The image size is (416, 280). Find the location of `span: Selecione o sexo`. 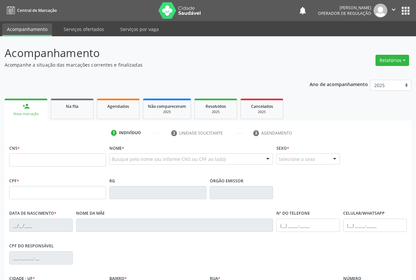

span: Selecione o sexo is located at coordinates (297, 159).